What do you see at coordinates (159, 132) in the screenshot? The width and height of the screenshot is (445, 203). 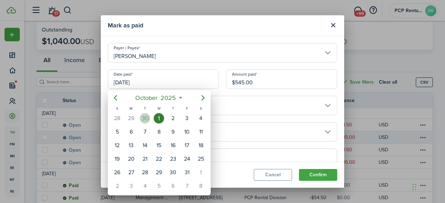 I see `div: Wednesday, October 8, 2025` at bounding box center [159, 132].